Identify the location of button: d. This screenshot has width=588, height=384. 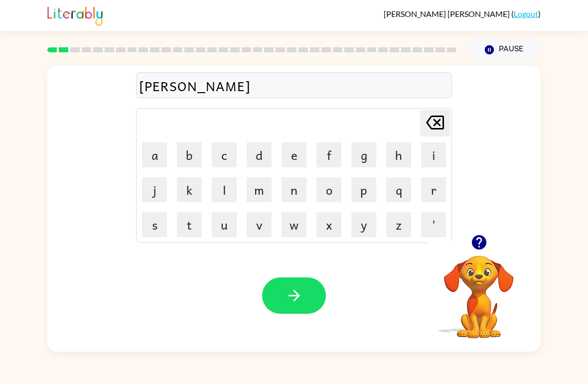
(259, 155).